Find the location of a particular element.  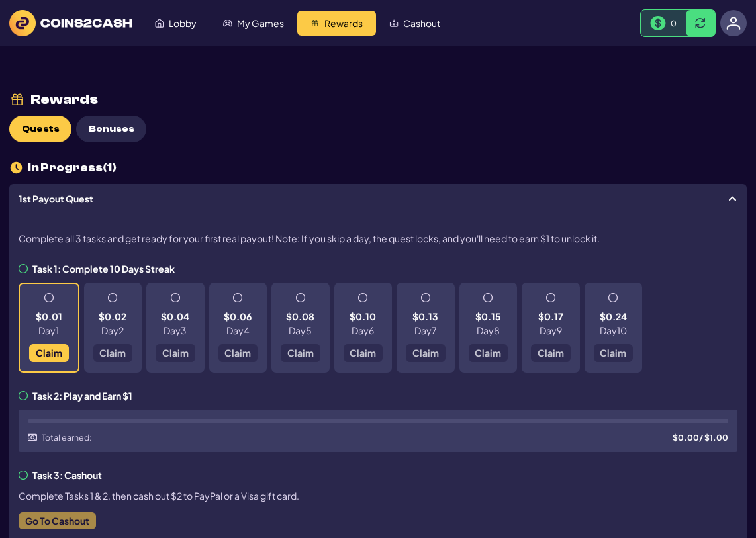

h3: Task 2: Play and Earn $1 is located at coordinates (76, 396).